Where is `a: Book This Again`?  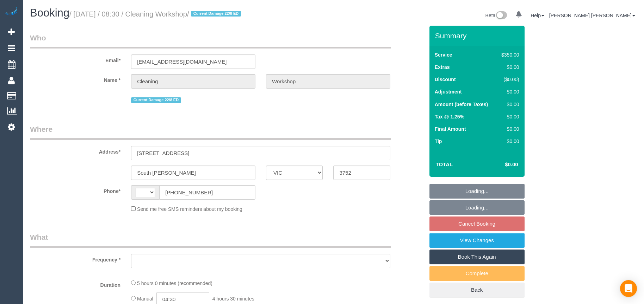
a: Book This Again is located at coordinates (477, 257).